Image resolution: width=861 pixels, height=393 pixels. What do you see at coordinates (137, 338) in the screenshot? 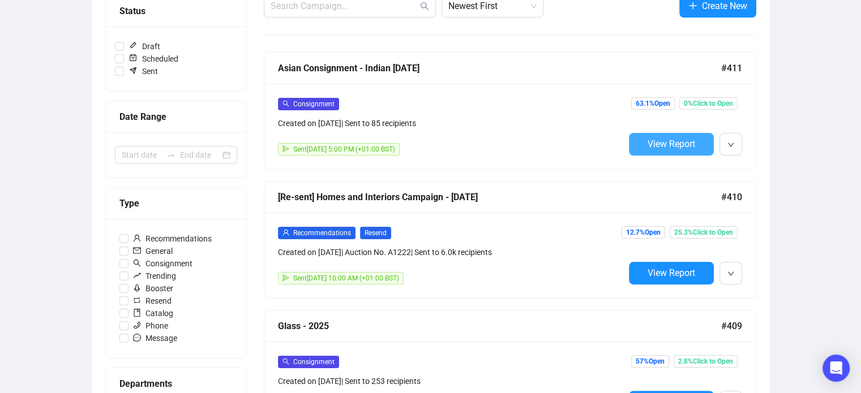
I see `span: message` at bounding box center [137, 338].